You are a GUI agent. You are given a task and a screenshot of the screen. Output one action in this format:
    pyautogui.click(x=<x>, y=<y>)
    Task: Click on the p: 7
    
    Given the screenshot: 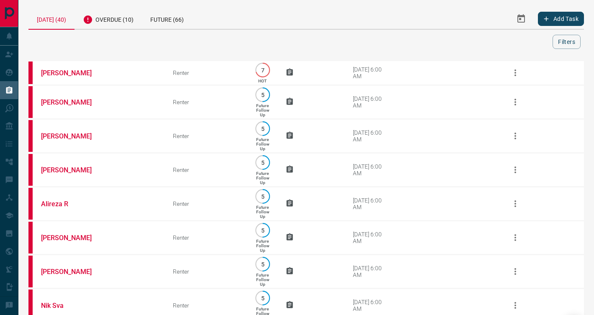 What is the action you would take?
    pyautogui.click(x=263, y=70)
    